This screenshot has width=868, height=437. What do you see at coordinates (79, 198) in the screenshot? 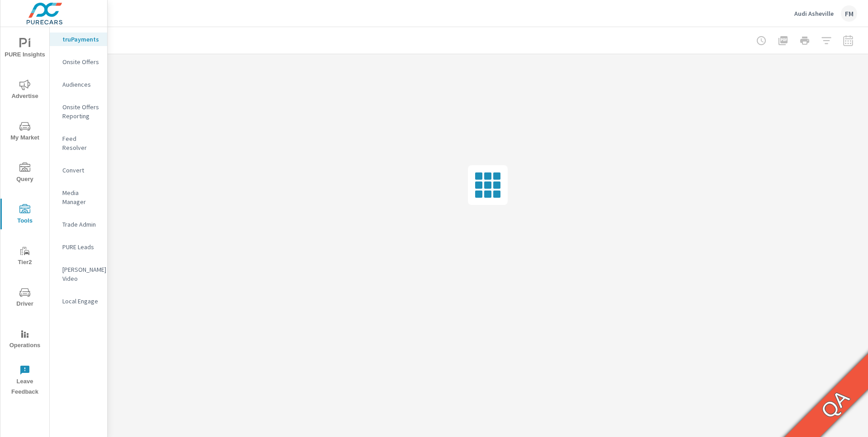
I see `div: Media Manager` at bounding box center [79, 198].